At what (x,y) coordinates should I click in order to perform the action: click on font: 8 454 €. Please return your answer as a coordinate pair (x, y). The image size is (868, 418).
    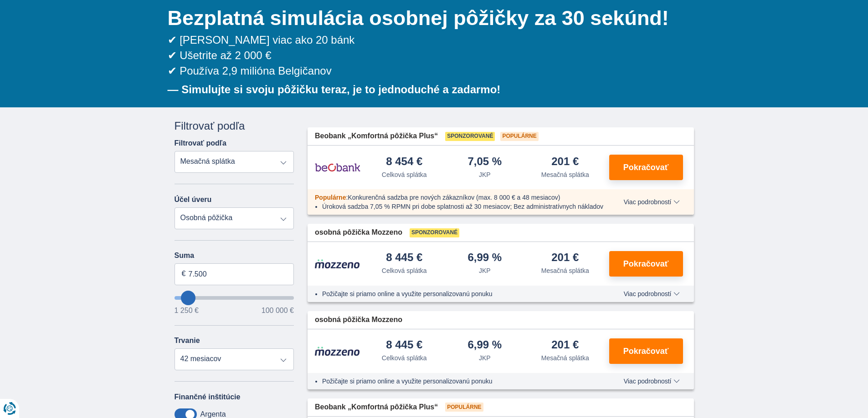
    Looking at the image, I should click on (404, 161).